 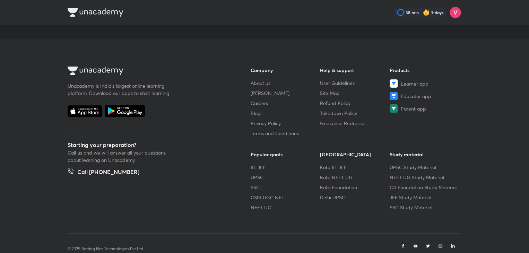 What do you see at coordinates (285, 83) in the screenshot?
I see `a: About us` at bounding box center [285, 83].